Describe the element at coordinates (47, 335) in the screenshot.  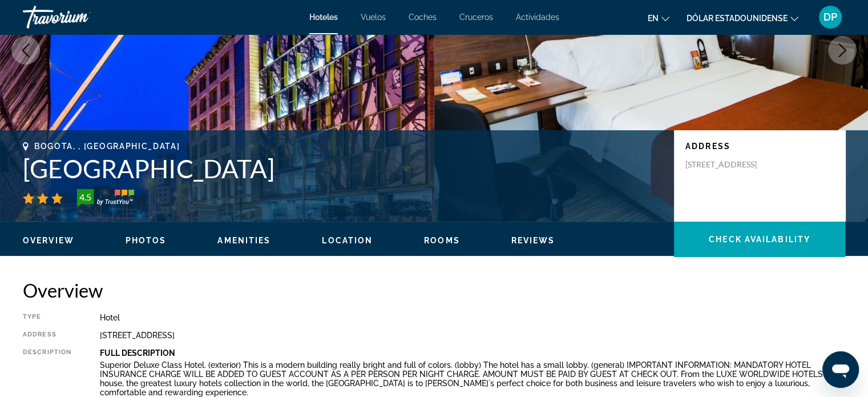
I see `div: Address` at that location.